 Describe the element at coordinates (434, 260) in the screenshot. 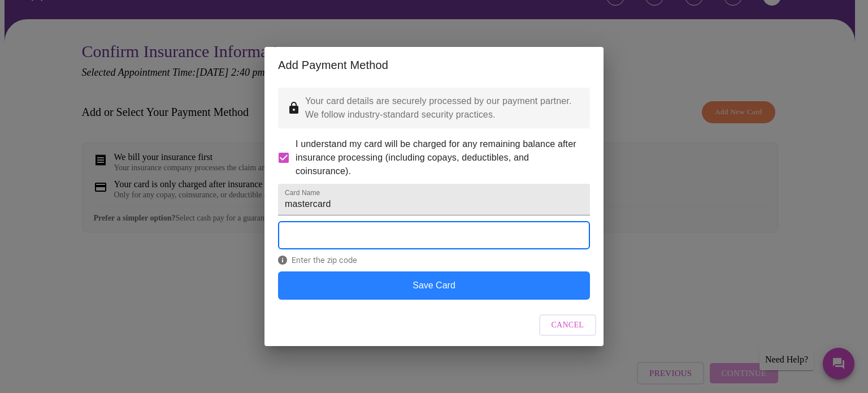

I see `span: Enter the zip code` at that location.